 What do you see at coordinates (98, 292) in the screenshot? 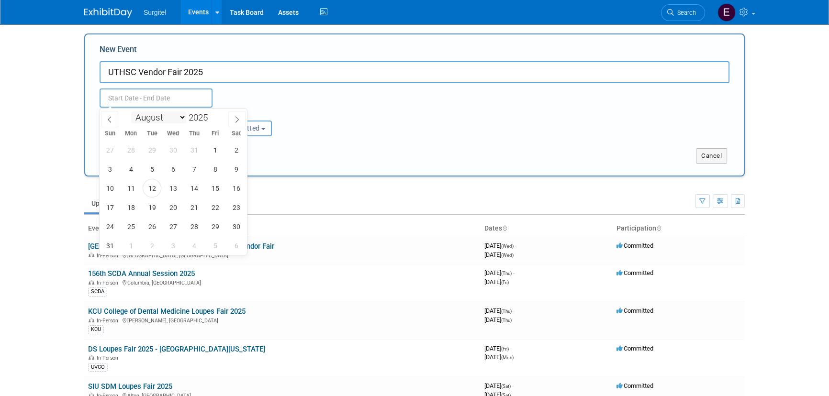
I see `div: SCDA` at bounding box center [98, 292].